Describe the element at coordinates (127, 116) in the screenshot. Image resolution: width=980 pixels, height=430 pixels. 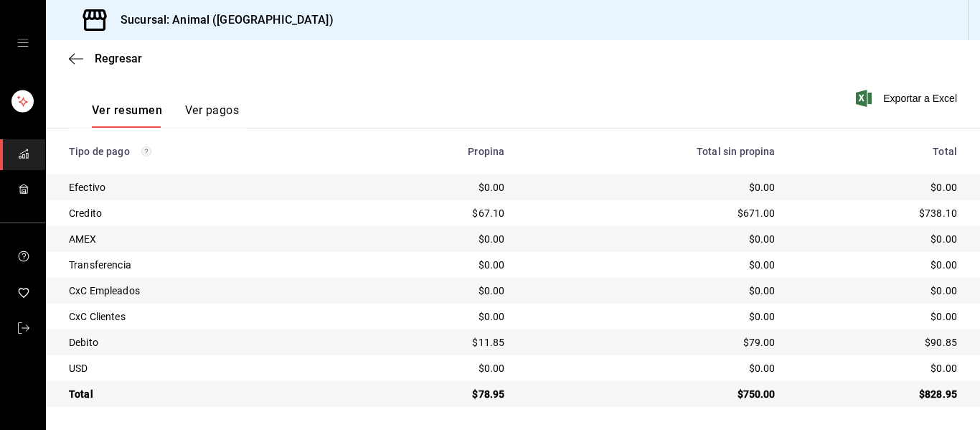
I see `button: Ver resumen` at that location.